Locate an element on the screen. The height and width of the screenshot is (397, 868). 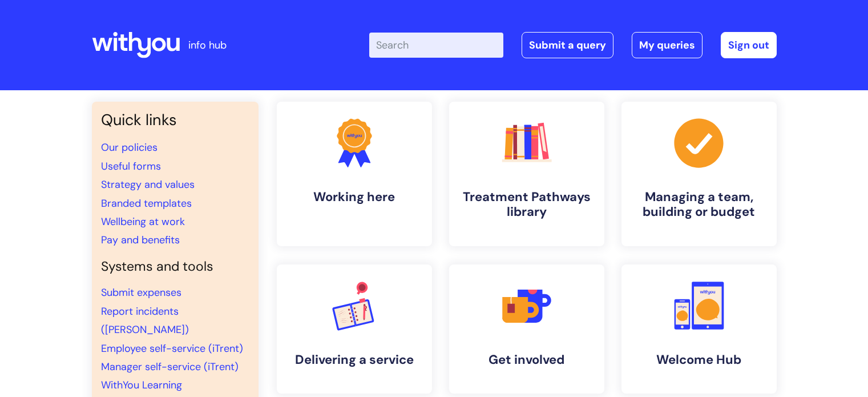
a: Branded templates is located at coordinates (146, 203).